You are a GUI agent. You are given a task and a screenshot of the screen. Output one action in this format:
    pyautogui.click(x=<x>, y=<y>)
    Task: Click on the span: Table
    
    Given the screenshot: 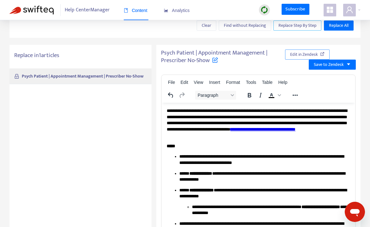 What is the action you would take?
    pyautogui.click(x=267, y=82)
    